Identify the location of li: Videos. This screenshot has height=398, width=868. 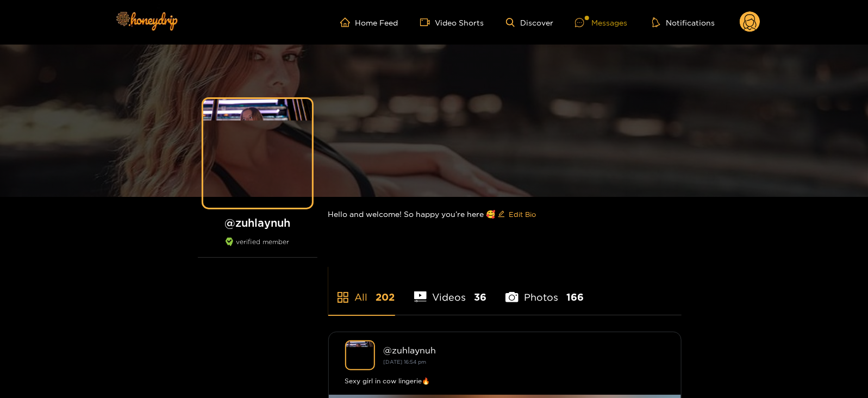
(450, 290).